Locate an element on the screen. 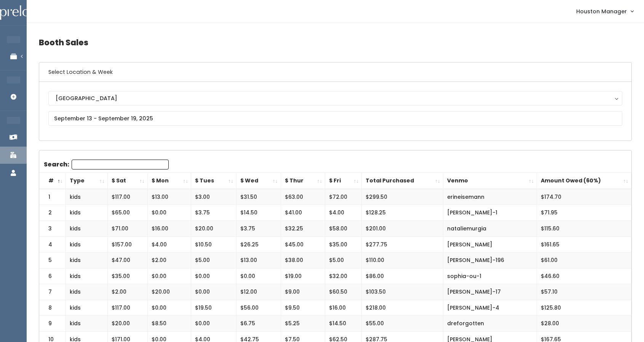 This screenshot has width=644, height=342. td: $32.00 is located at coordinates (343, 276).